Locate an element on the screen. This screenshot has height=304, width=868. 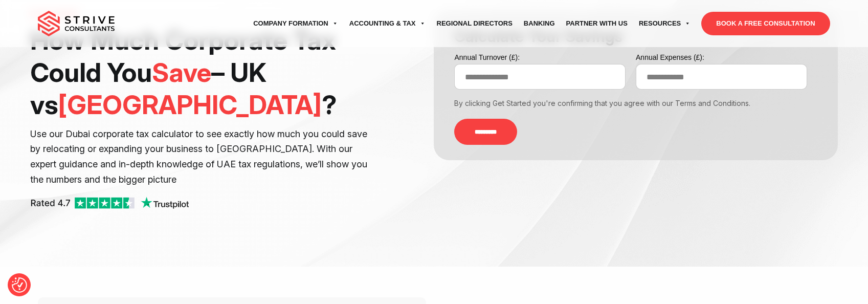
button: Consent Preferences is located at coordinates (20, 285).